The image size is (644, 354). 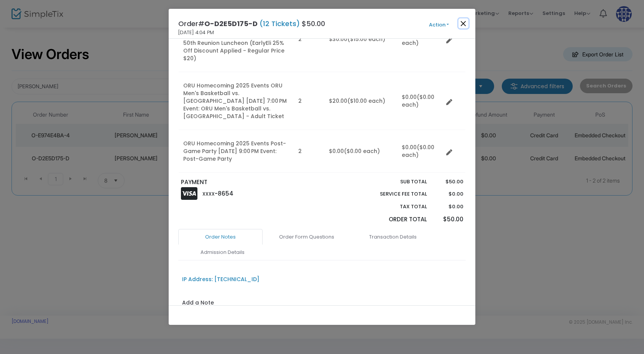 I want to click on p: Order Total, so click(x=394, y=219).